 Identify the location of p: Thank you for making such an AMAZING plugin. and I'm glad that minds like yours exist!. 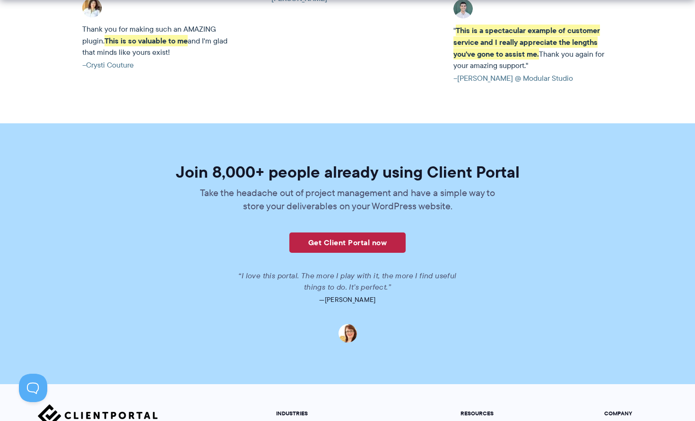
(162, 41).